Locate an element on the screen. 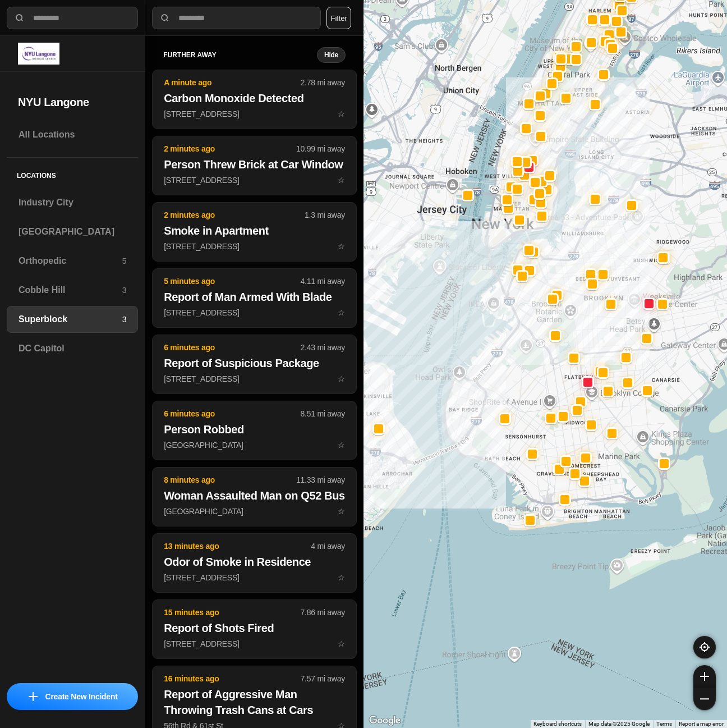  p: 10.99 mi away is located at coordinates (320, 149).